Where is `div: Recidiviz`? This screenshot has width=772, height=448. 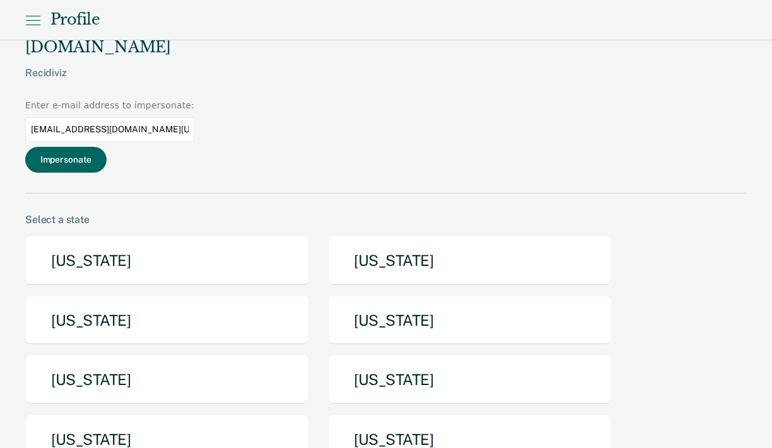
div: Recidiviz is located at coordinates (386, 83).